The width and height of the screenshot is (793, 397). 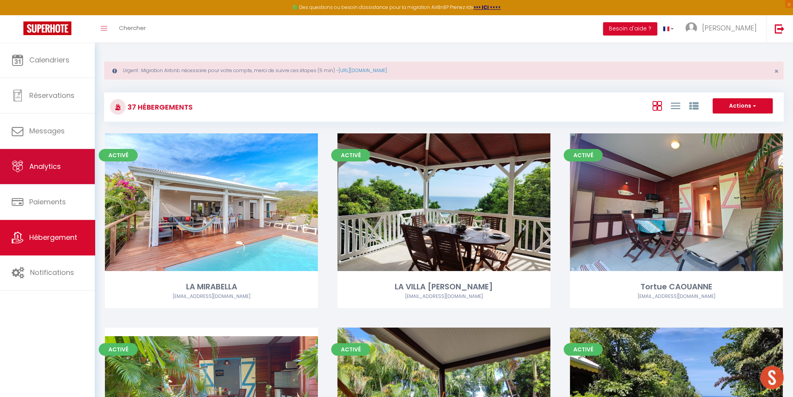 I want to click on div: LA MIRABELLA, so click(x=211, y=287).